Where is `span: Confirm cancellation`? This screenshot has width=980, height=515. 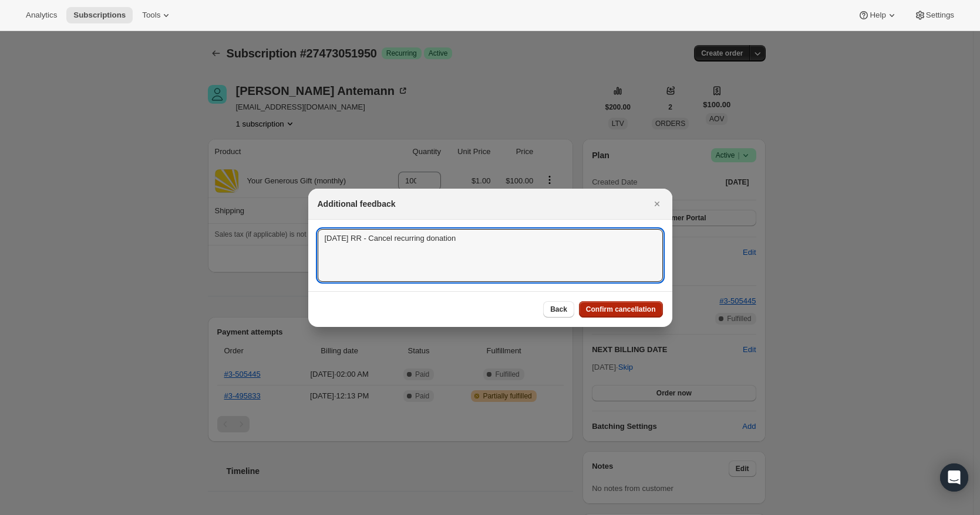 span: Confirm cancellation is located at coordinates (620, 309).